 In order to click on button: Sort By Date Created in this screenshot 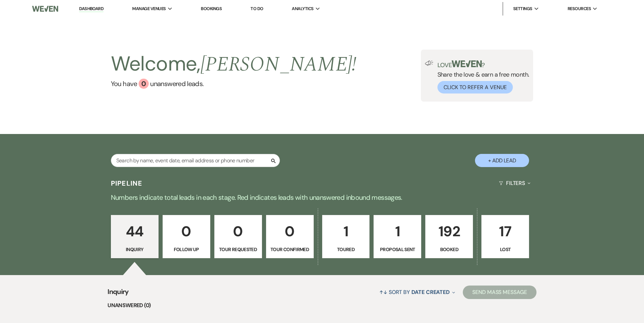, I will do `click(417, 292)`.